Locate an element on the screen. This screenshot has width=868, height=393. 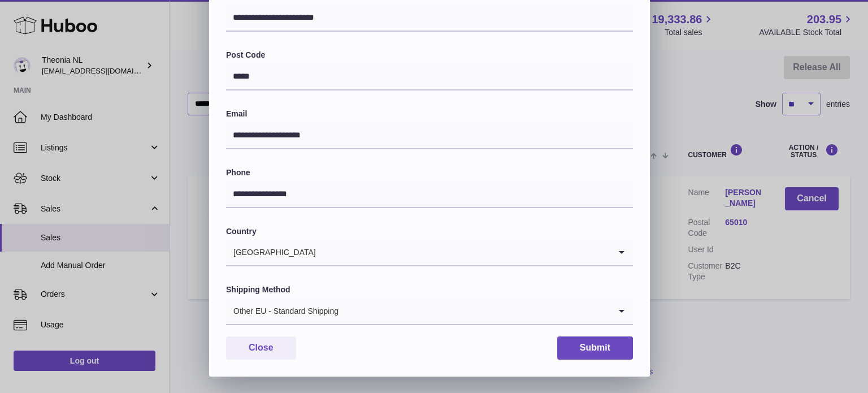
label: Email is located at coordinates (430, 113).